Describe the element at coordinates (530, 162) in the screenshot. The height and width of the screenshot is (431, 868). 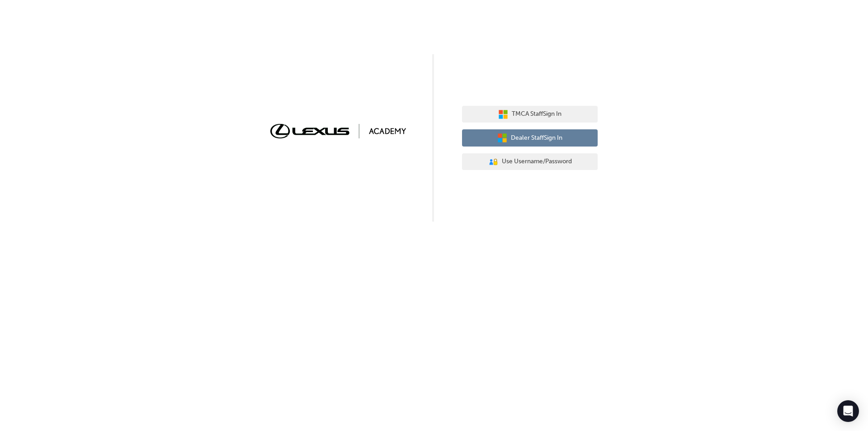
I see `button: Use Username/Password` at that location.